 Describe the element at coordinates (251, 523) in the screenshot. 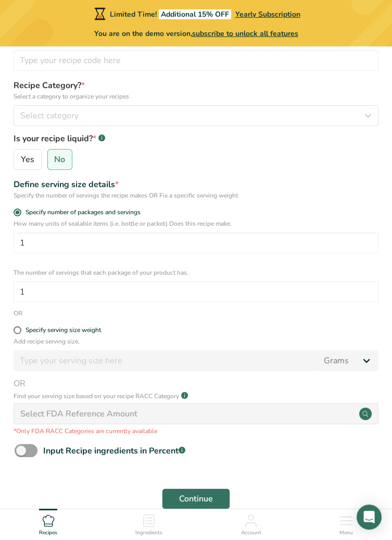

I see `a: Account` at that location.